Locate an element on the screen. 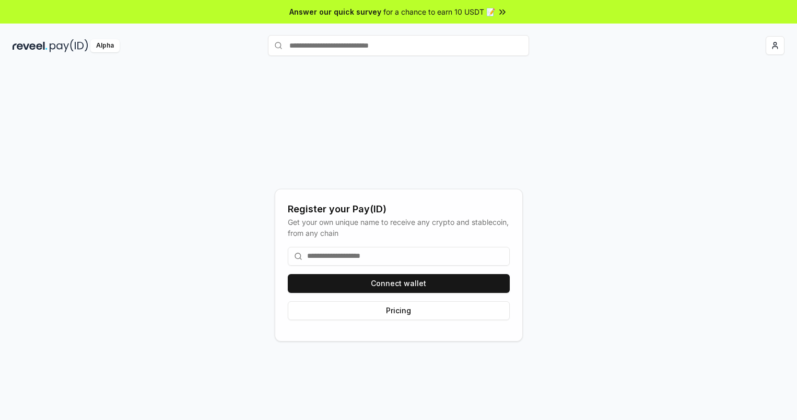 Image resolution: width=797 pixels, height=420 pixels. div: Get your own unique name to receive any crypto and stablecoin, from any chain is located at coordinates (399, 227).